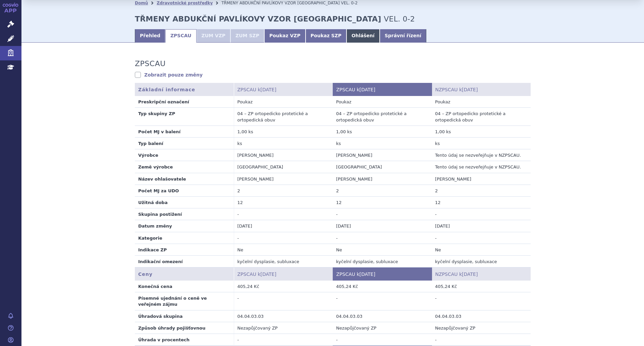  Describe the element at coordinates (160, 316) in the screenshot. I see `strong: Úhradová skupina` at that location.